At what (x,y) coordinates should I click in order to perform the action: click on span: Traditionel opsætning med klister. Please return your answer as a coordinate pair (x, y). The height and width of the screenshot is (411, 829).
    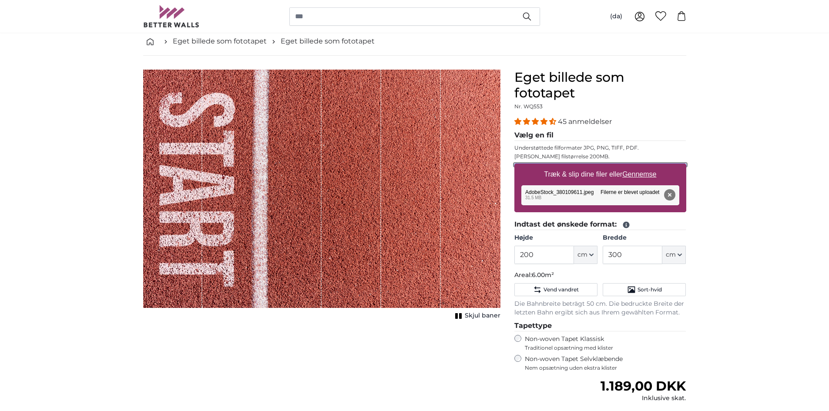
    Looking at the image, I should click on (605, 348).